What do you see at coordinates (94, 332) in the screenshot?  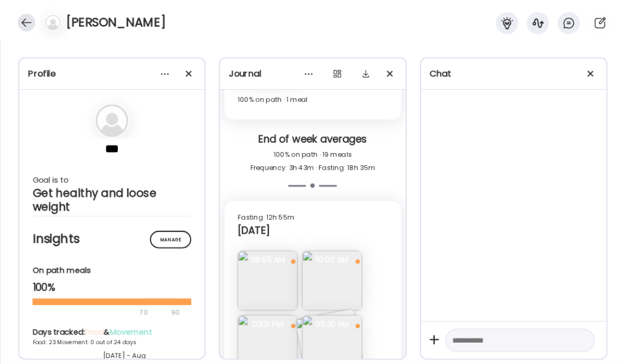 I see `span: Food` at bounding box center [94, 332].